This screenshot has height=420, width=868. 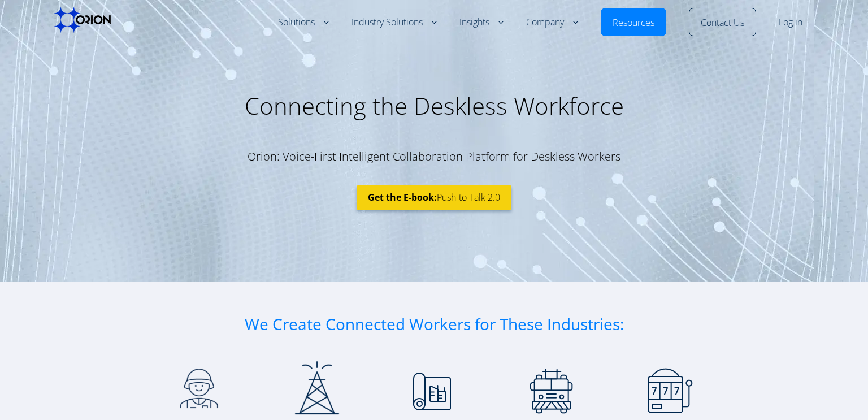 What do you see at coordinates (82, 20) in the screenshot?
I see `img: Orion labs Black logo` at bounding box center [82, 20].